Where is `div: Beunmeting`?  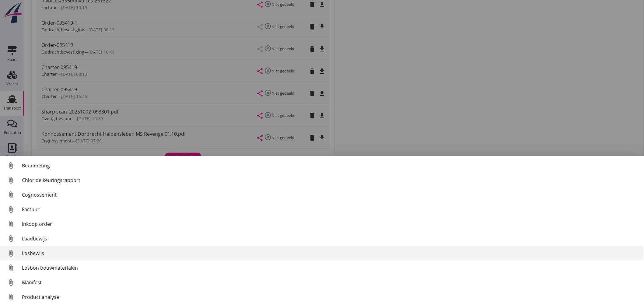 div: Beunmeting is located at coordinates (331, 165).